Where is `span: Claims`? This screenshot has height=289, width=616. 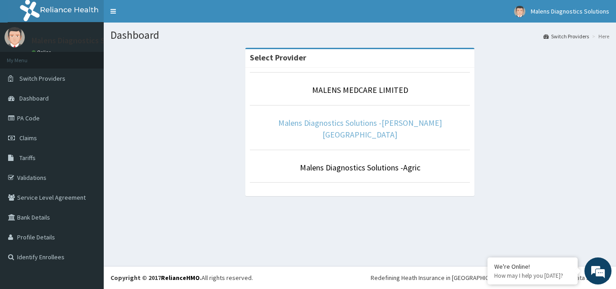
span: Claims is located at coordinates (28, 138).